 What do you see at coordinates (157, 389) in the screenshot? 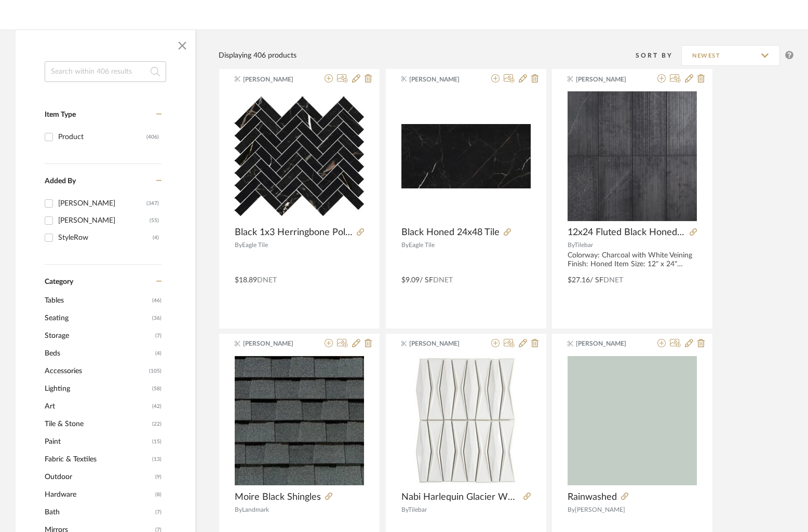
I see `span: (58)` at bounding box center [157, 389].